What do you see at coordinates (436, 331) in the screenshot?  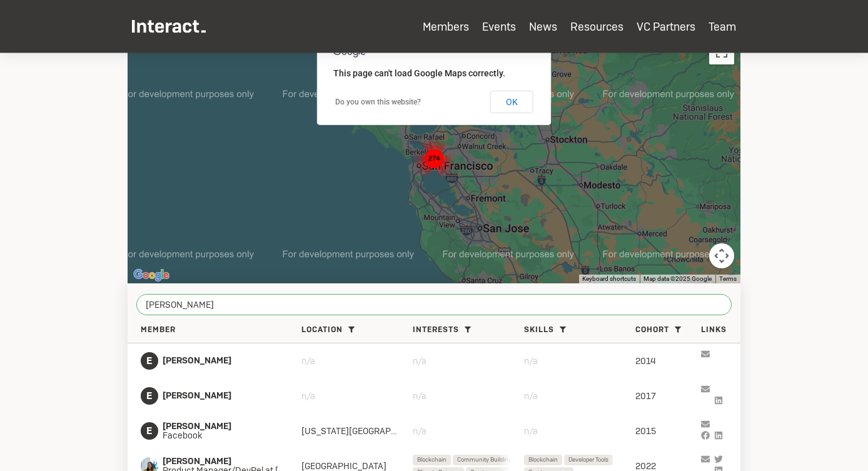 I see `span: Interests` at bounding box center [436, 331].